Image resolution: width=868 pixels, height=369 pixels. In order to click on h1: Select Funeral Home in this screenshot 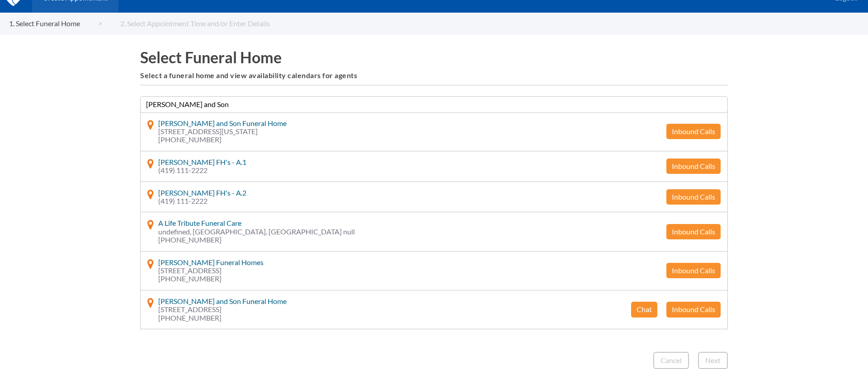, I will do `click(434, 57)`.